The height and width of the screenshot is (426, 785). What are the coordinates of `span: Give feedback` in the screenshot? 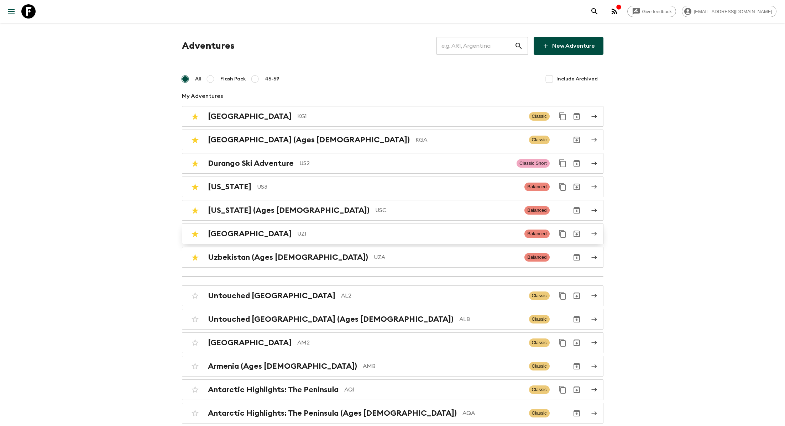 It's located at (657, 11).